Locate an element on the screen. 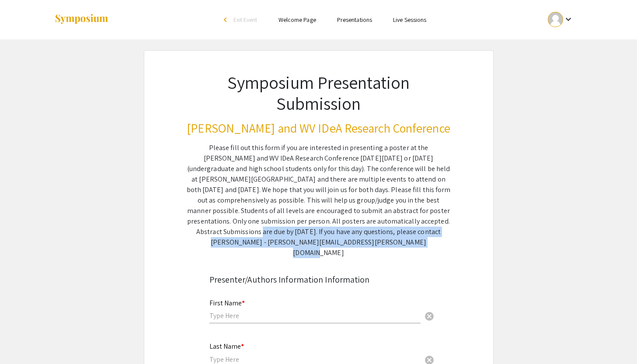  a: Welcome Page is located at coordinates (297, 20).